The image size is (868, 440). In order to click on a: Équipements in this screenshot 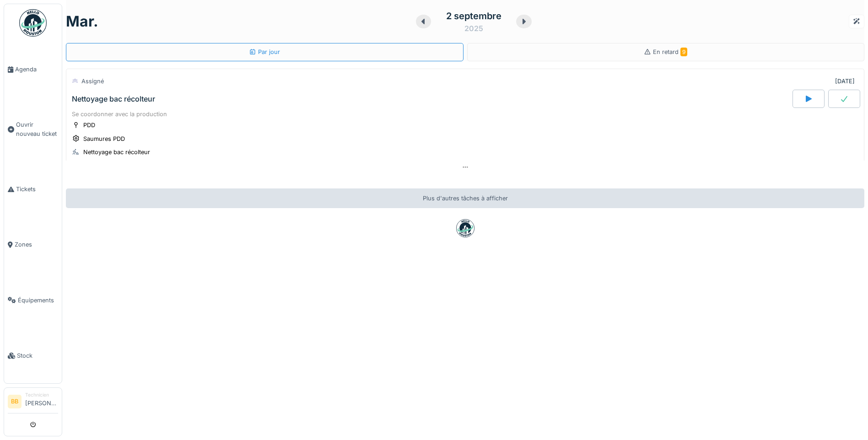, I will do `click(33, 300)`.